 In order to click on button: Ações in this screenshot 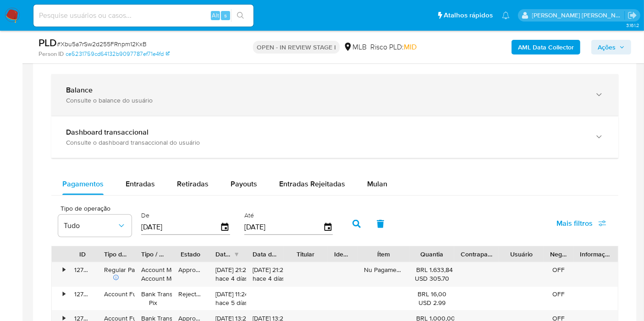, I will do `click(611, 47)`.